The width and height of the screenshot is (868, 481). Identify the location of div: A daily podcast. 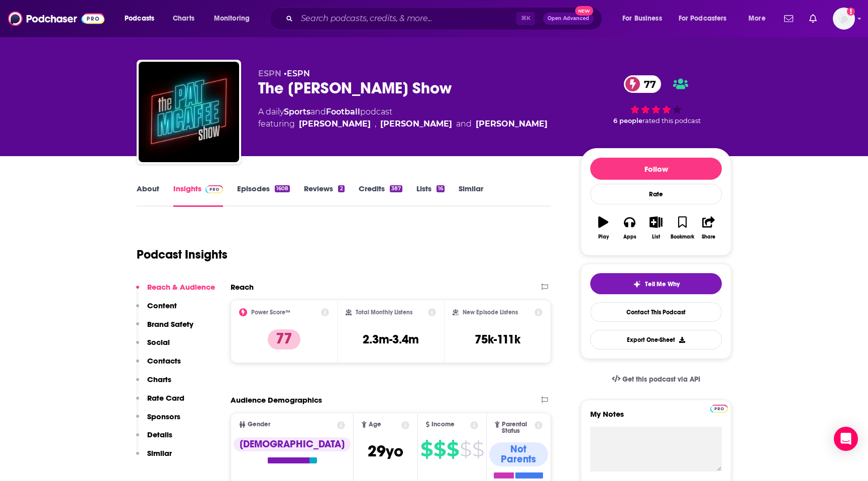
(403, 118).